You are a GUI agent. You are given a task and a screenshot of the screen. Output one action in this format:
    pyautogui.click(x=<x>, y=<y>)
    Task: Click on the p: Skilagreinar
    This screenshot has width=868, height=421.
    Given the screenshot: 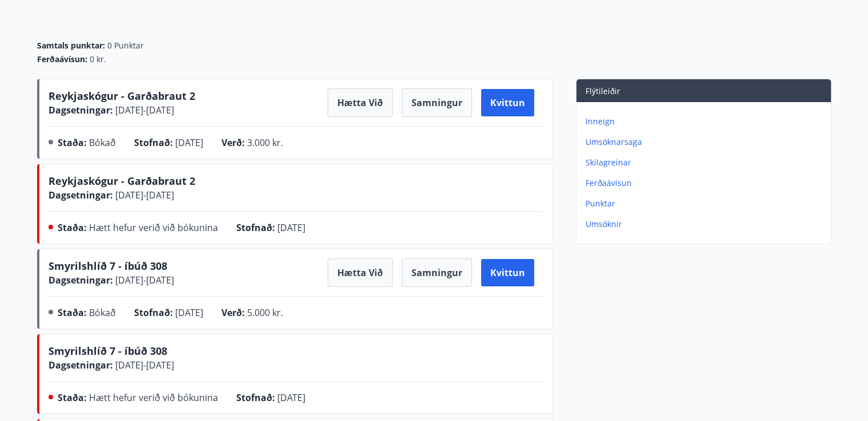 What is the action you would take?
    pyautogui.click(x=705, y=162)
    